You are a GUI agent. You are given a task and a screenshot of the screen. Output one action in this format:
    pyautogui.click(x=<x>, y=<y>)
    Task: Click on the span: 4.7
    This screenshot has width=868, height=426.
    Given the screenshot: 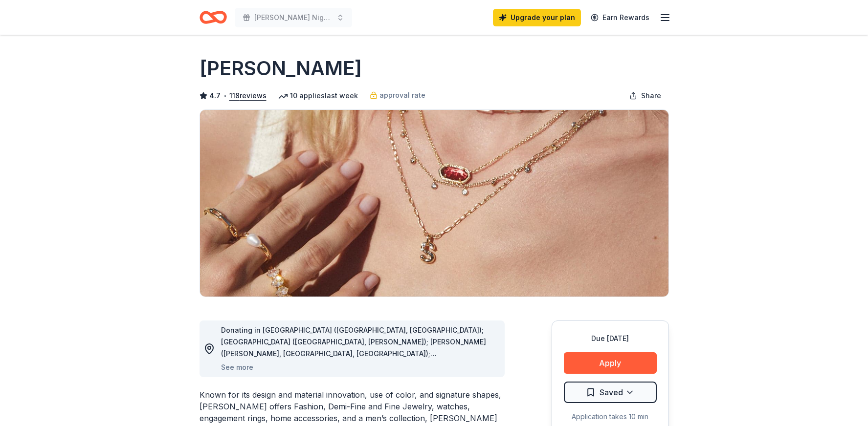 What is the action you would take?
    pyautogui.click(x=215, y=96)
    